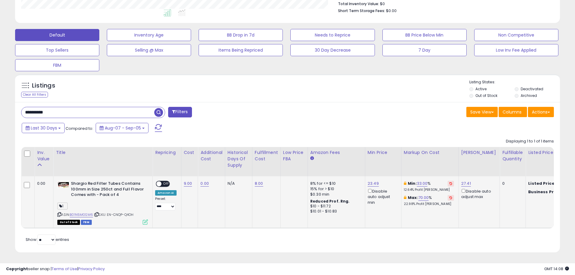  Describe the element at coordinates (108, 190) in the screenshot. I see `b: Shargio Red Filter Tubes Contains 100mm in Size 250ct and Full Flavor Comes with - Pack of 4` at that location.